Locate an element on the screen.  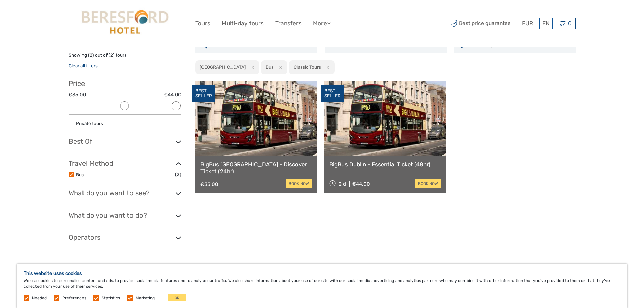
h5: This website uses cookies is located at coordinates (322, 274).